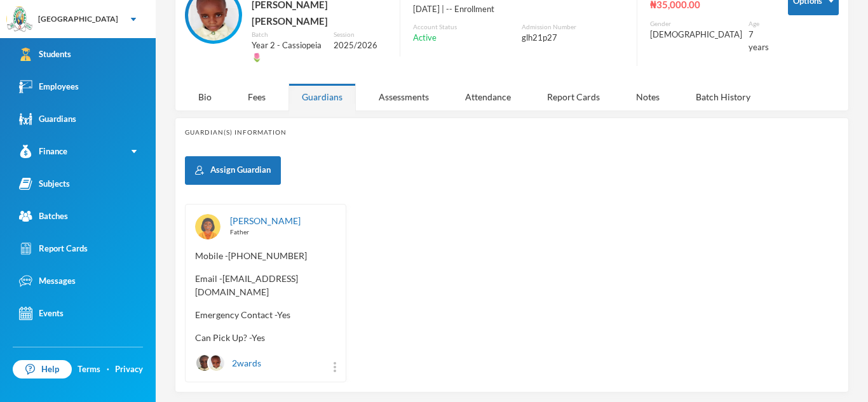 This screenshot has width=868, height=402. I want to click on img: GUARDIAN, so click(208, 227).